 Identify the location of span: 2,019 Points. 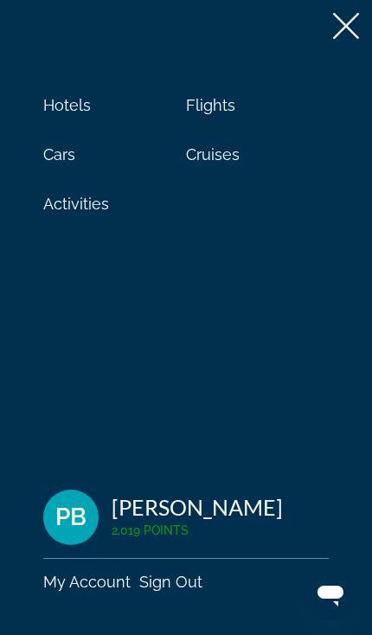
(150, 530).